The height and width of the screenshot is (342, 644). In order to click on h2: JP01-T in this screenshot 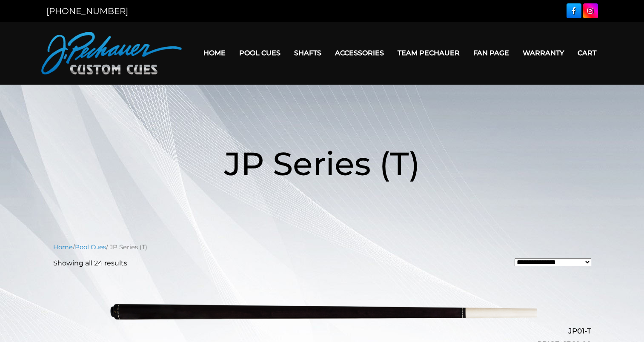, I will do `click(322, 331)`.